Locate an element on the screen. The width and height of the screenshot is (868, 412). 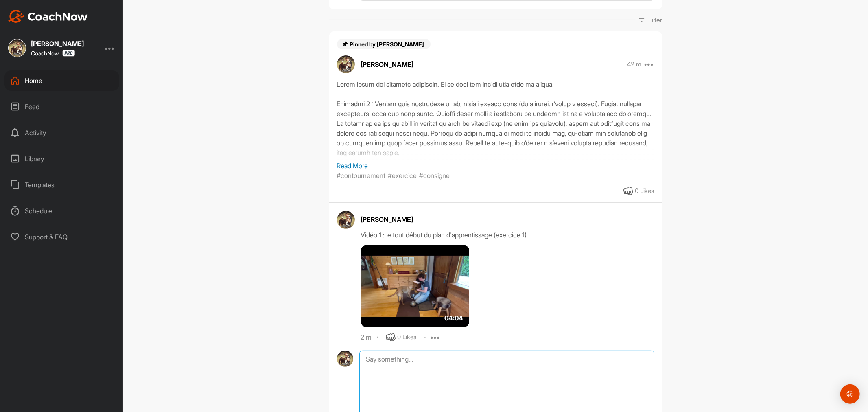
div: Home is located at coordinates (62, 81).